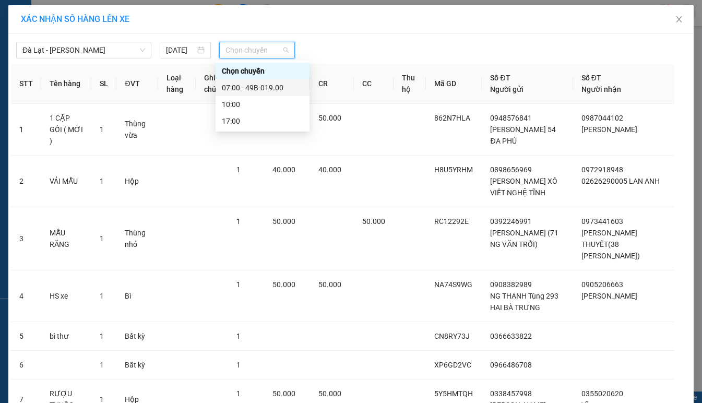 This screenshot has width=702, height=403. What do you see at coordinates (66, 181) in the screenshot?
I see `td: VẢI MẪU` at bounding box center [66, 181].